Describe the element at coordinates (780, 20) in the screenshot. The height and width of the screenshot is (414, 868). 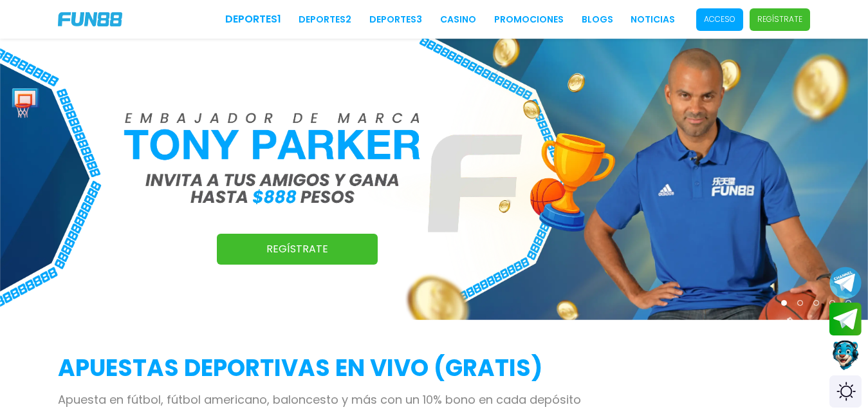
I see `p: Regístrate` at that location.